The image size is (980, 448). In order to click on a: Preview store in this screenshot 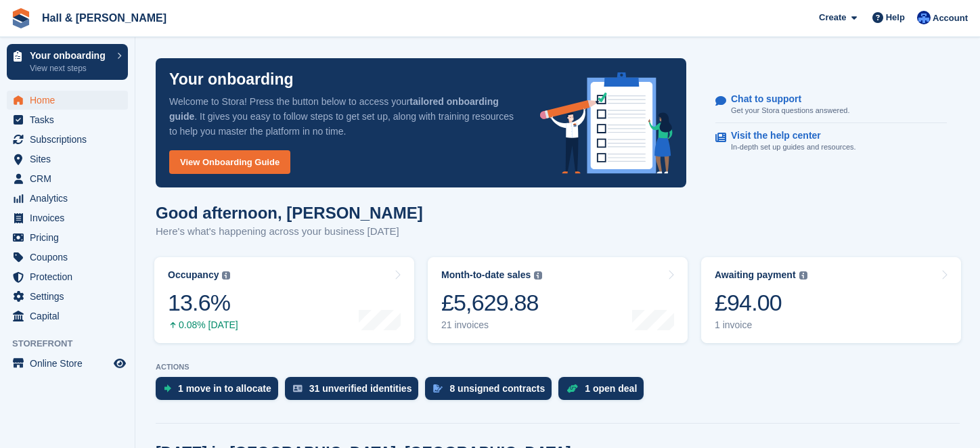, I will do `click(120, 363)`.